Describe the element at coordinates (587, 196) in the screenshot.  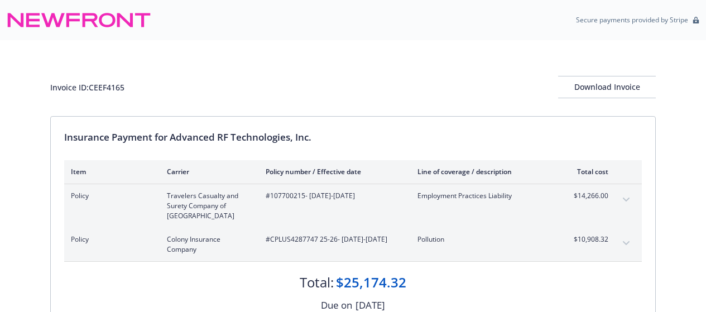
I see `span: $14,266.00` at that location.